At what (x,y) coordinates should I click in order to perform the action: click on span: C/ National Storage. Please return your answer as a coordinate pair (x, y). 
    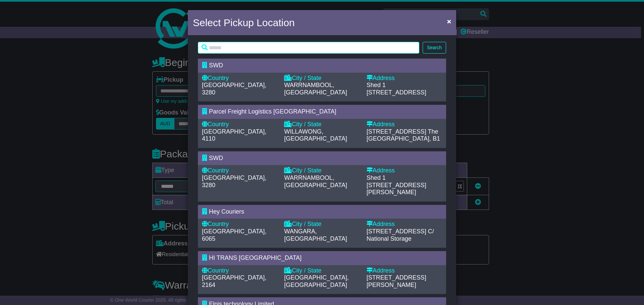
    Looking at the image, I should click on (400, 235).